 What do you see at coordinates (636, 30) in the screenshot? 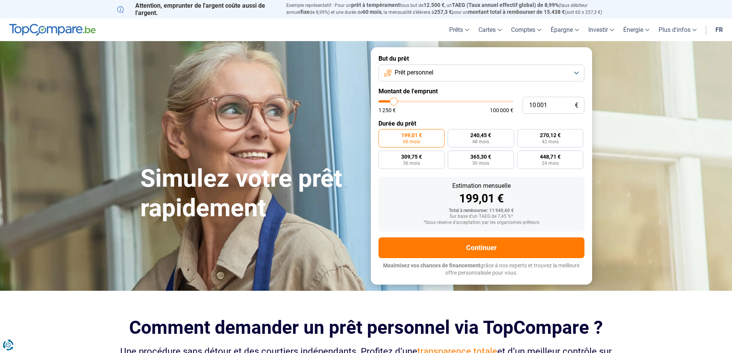
I see `a: Énergie` at bounding box center [636, 30].